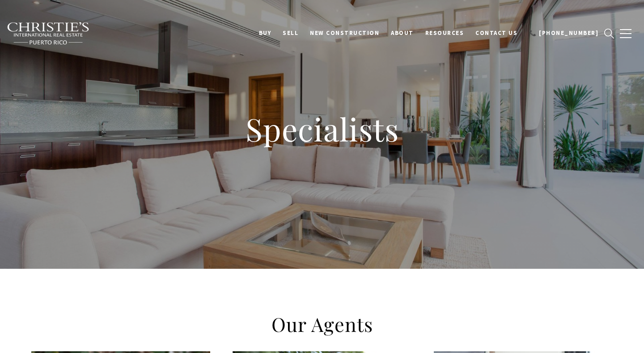 The height and width of the screenshot is (353, 644). I want to click on h1: Specialists, so click(322, 129).